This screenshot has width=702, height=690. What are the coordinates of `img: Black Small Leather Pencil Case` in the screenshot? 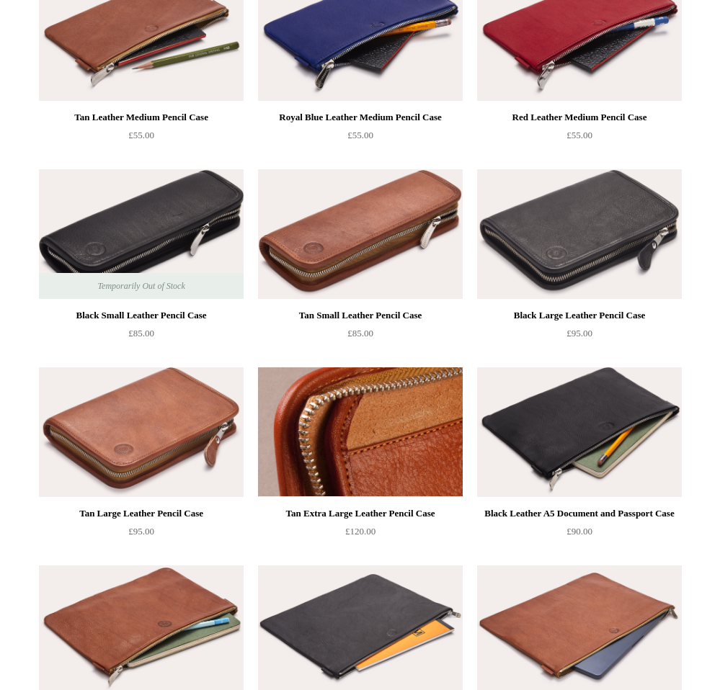 It's located at (141, 234).